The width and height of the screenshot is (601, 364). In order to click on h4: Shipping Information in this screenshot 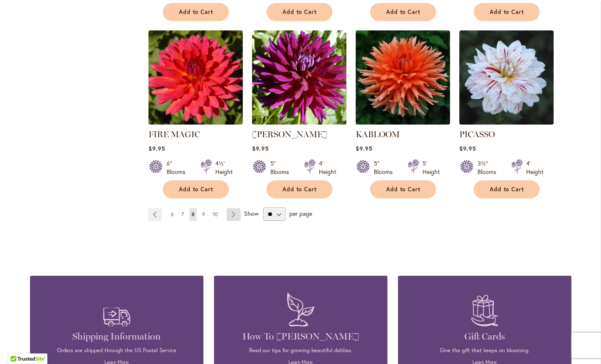, I will do `click(117, 337)`.